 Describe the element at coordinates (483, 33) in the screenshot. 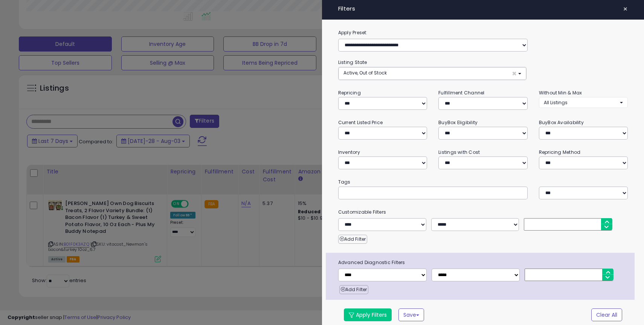

I see `label: Apply Preset:` at that location.